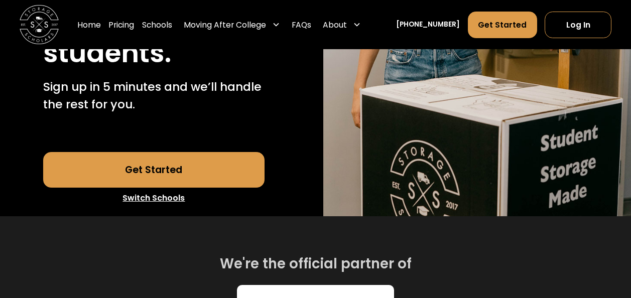 The height and width of the screenshot is (298, 631). What do you see at coordinates (89, 24) in the screenshot?
I see `a: Home` at bounding box center [89, 24].